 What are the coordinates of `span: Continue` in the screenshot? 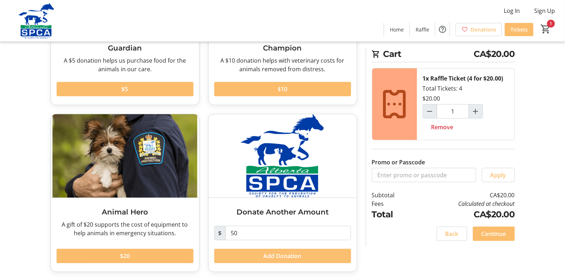 It's located at (494, 234).